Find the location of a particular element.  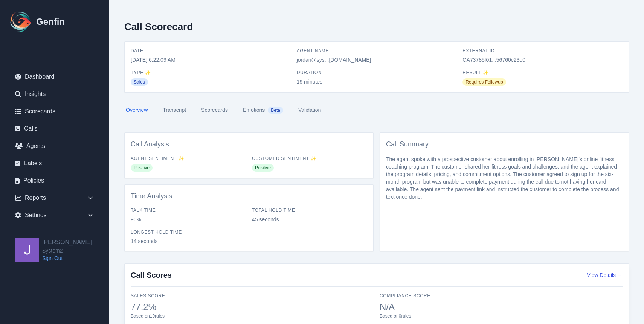

span: 96% is located at coordinates (188, 219).